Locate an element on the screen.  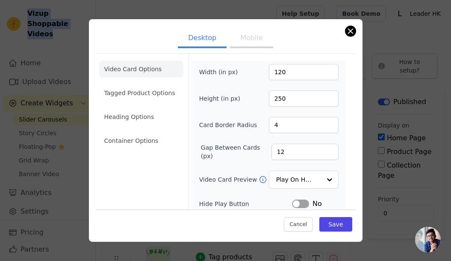
label: Card Border Radius is located at coordinates (228, 125).